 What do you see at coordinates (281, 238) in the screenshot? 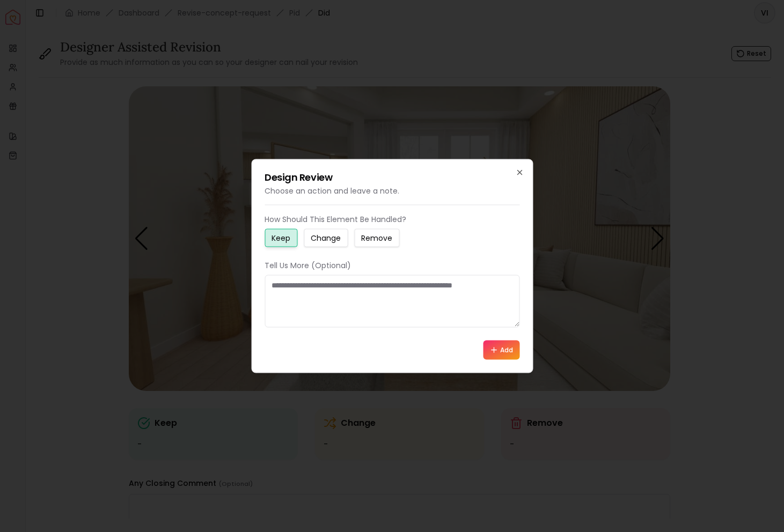
I see `button: Keep` at bounding box center [281, 238].